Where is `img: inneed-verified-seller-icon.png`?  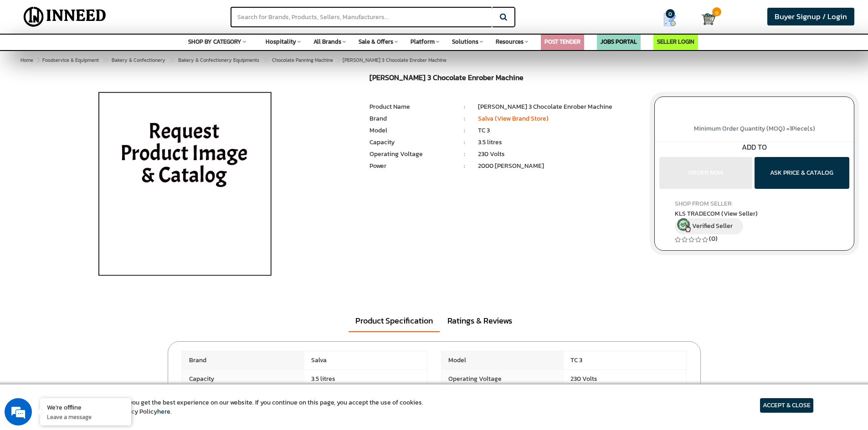 img: inneed-verified-seller-icon.png is located at coordinates (684, 225).